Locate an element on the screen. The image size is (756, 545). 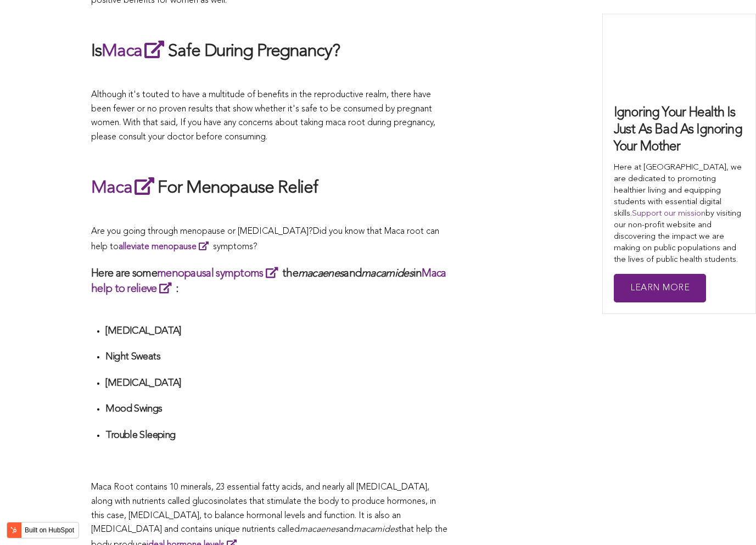
h3: Here are some the and in : is located at coordinates (270, 281).